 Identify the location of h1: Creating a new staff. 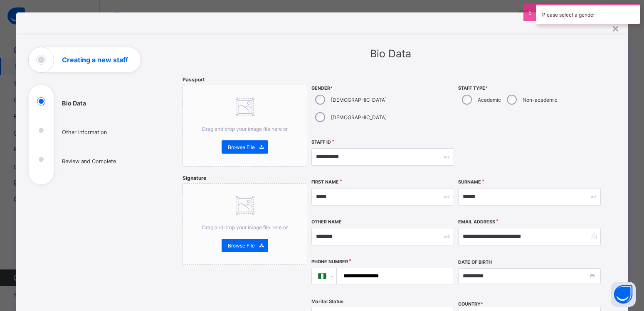
(95, 60).